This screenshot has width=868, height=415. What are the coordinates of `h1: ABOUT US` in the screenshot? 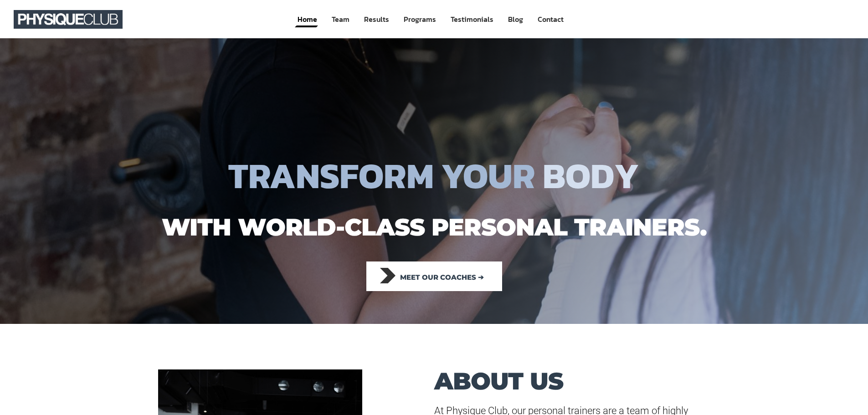 It's located at (535, 381).